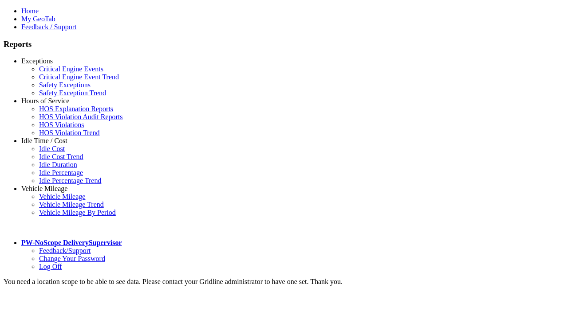 Image resolution: width=568 pixels, height=319 pixels. What do you see at coordinates (65, 251) in the screenshot?
I see `a: Feedback/Support` at bounding box center [65, 251].